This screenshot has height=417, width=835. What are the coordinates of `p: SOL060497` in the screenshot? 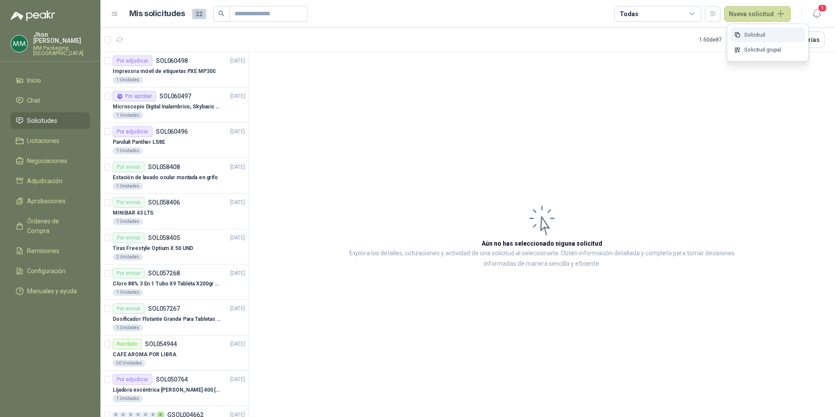 It's located at (175, 96).